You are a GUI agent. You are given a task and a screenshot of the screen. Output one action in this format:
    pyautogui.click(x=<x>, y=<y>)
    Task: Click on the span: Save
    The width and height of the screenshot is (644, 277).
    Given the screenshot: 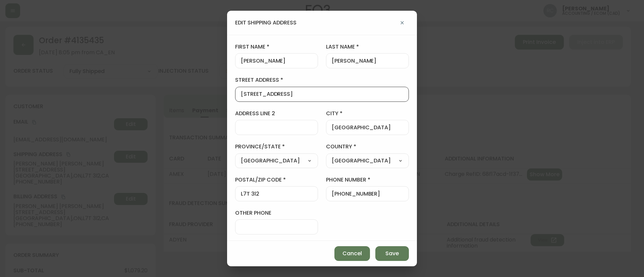 What is the action you would take?
    pyautogui.click(x=392, y=254)
    